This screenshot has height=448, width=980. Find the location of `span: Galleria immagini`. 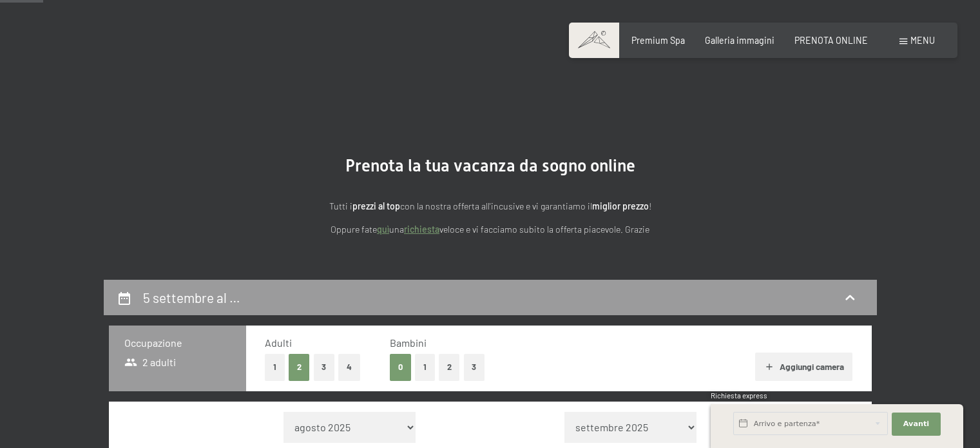

span: Galleria immagini is located at coordinates (740, 40).